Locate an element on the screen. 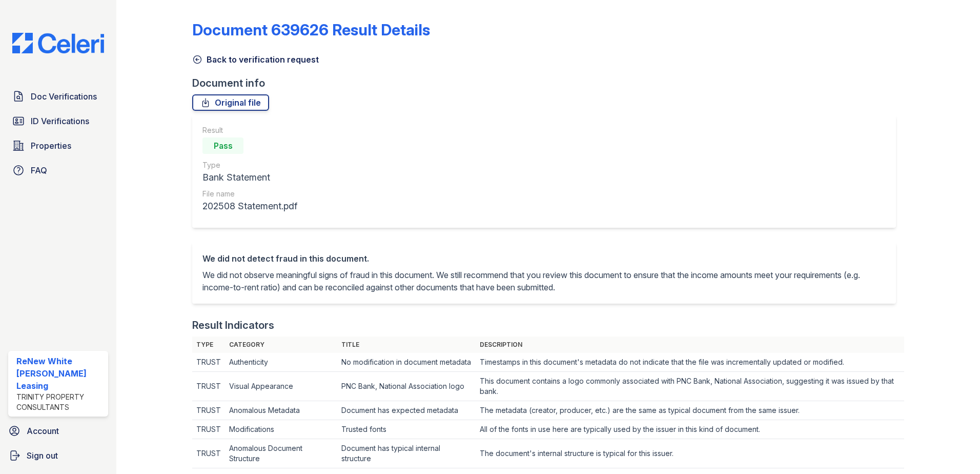  td: This document contains a logo commonly associated with PNC Bank, National Association, suggesting... is located at coordinates (690, 386).